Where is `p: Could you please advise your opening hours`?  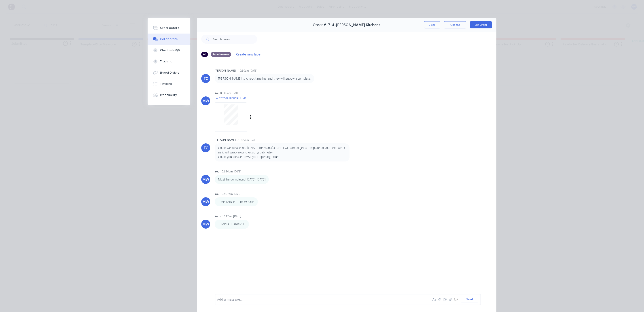
p: Could you please advise your opening hours is located at coordinates (282, 157).